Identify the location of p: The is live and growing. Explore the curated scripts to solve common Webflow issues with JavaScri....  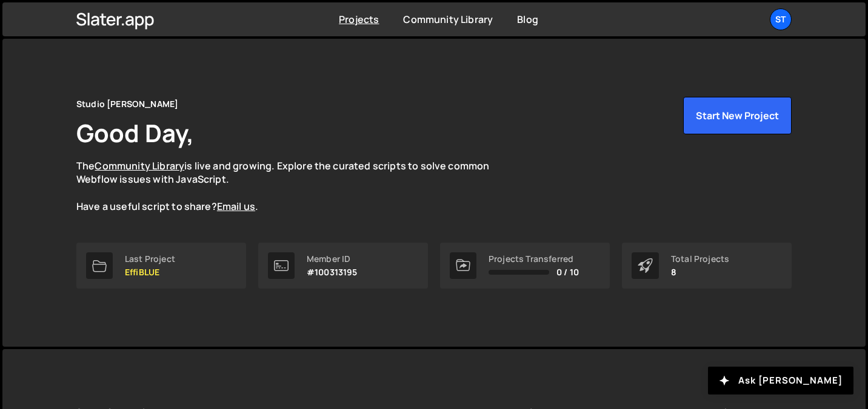
(295, 187).